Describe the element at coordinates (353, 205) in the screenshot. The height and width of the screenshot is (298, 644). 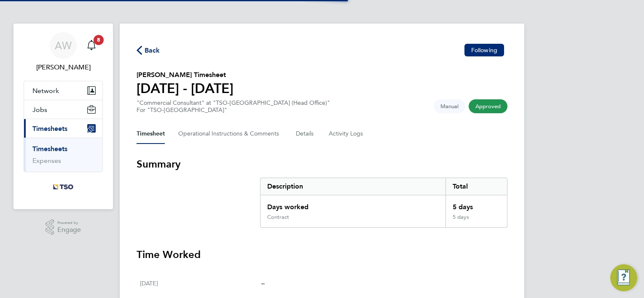
I see `div: Days worked` at that location.